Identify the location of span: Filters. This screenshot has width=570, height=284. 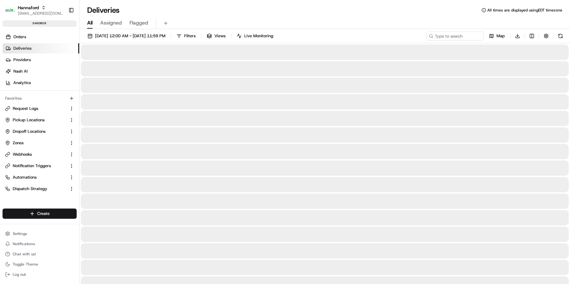
(190, 36).